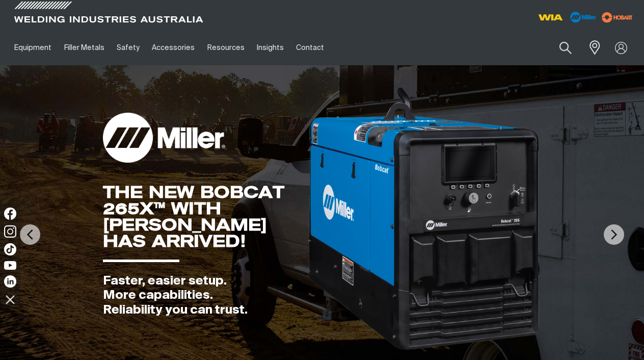  I want to click on a: Safety, so click(127, 47).